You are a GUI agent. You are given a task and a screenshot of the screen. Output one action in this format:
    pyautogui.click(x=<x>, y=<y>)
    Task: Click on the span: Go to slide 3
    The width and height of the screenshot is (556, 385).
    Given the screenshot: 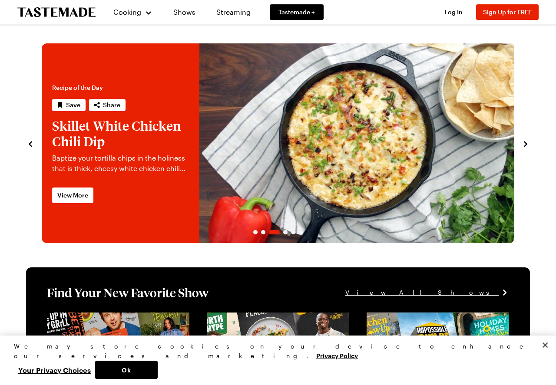 What is the action you would take?
    pyautogui.click(x=274, y=232)
    